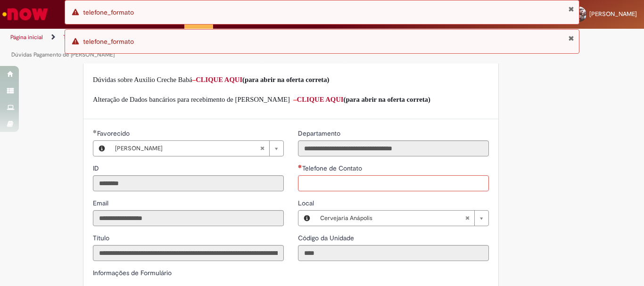 The image size is (644, 286). Describe the element at coordinates (25, 14) in the screenshot. I see `img: ServiceNow` at that location.